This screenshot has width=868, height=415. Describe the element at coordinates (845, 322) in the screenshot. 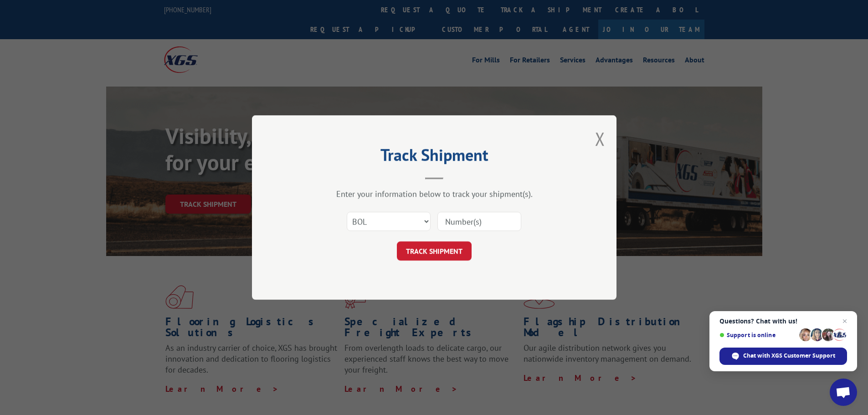

I see `span: Close chat` at that location.